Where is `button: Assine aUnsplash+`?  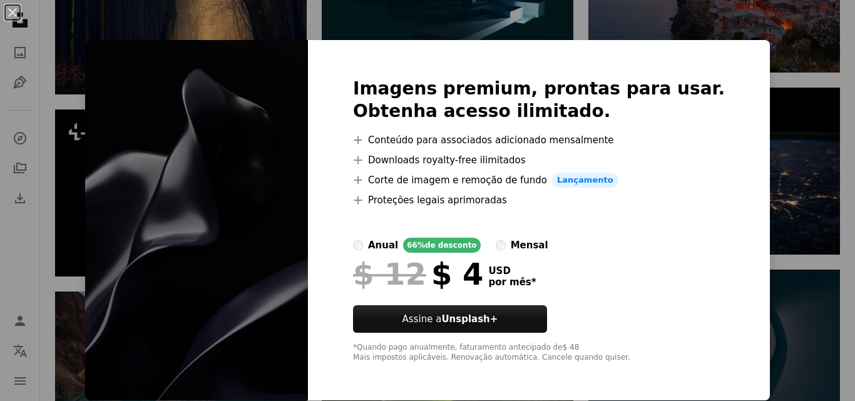
button: Assine aUnsplash+ is located at coordinates (450, 319).